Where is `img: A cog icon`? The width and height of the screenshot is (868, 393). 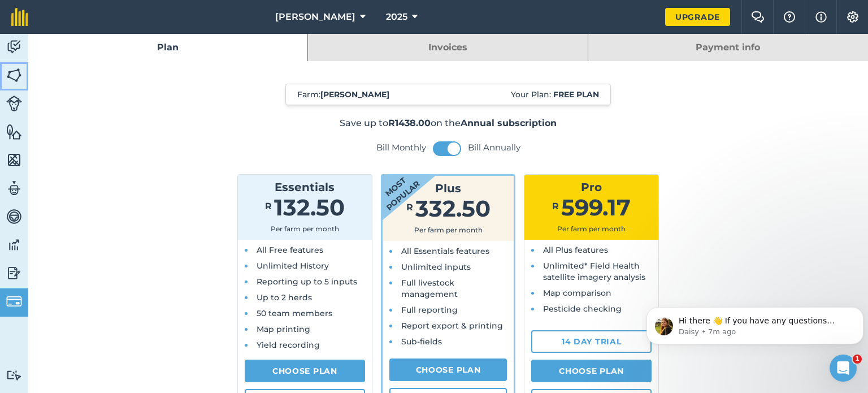
img: A cog icon is located at coordinates (853, 17).